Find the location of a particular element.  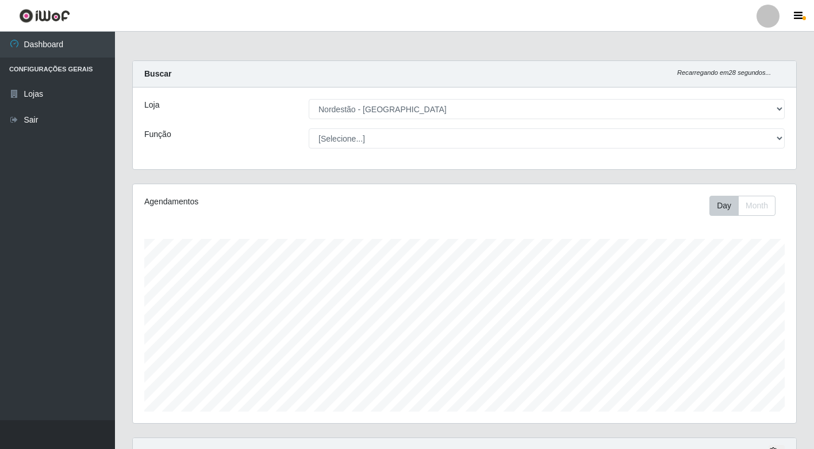

img: CoreUI Logo is located at coordinates (44, 16).